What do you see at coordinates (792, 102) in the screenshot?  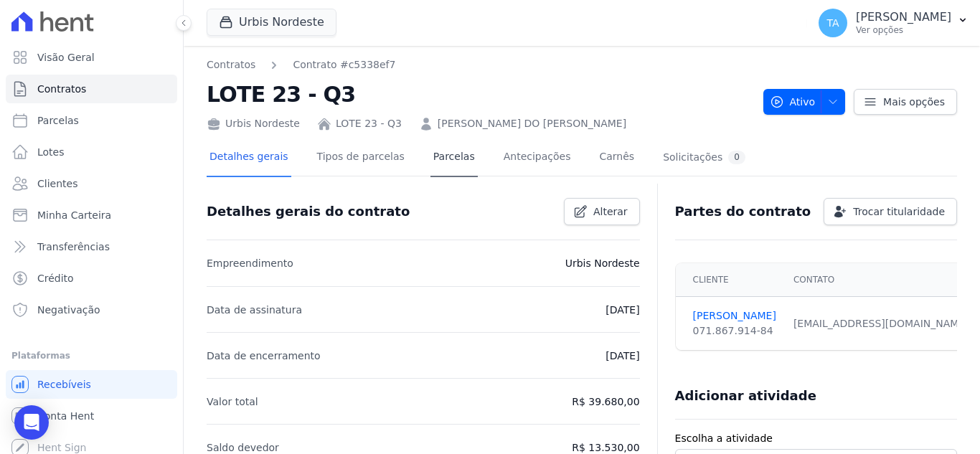 I see `span: Ativo` at bounding box center [792, 102].